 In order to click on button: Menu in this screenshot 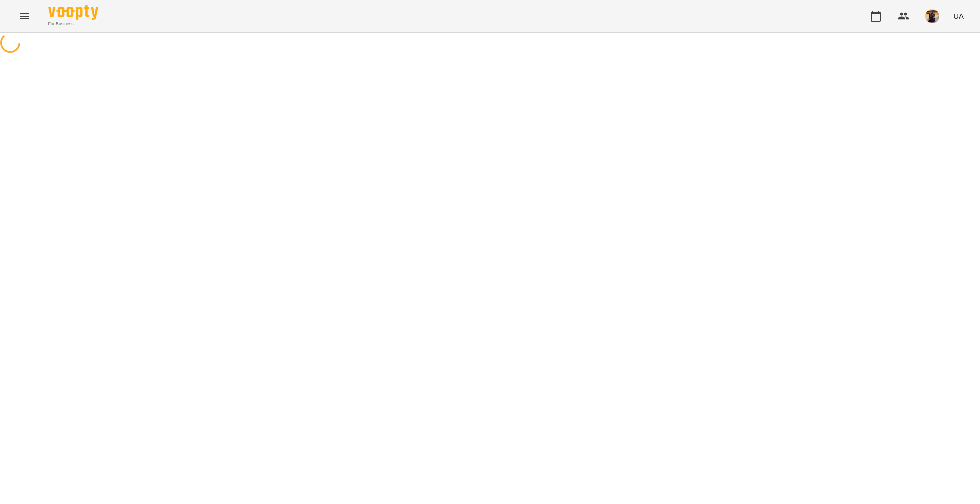, I will do `click(24, 16)`.